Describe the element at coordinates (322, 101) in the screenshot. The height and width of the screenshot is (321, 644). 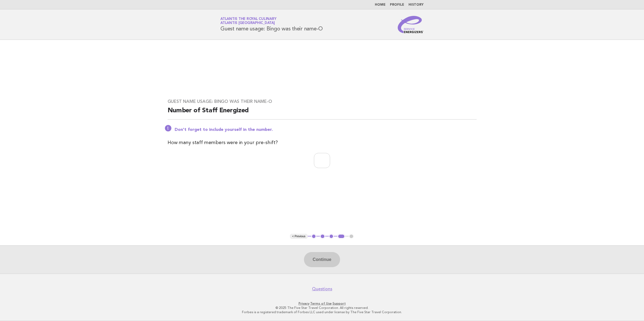
I see `h3: Guest name usage: Bingo was their name-O` at that location.